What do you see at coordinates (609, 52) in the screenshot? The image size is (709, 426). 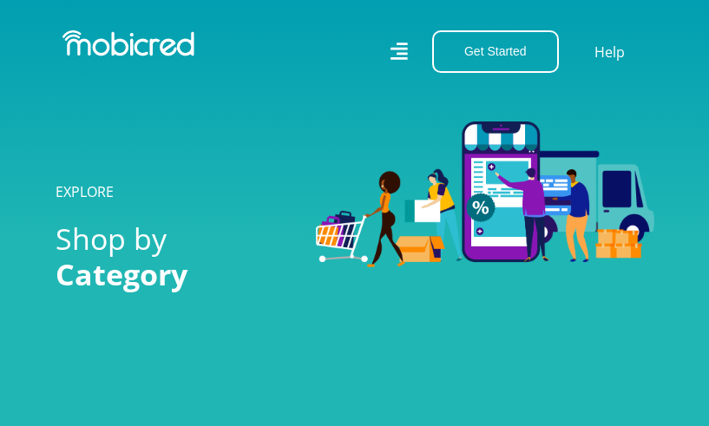 I see `a: Help` at bounding box center [609, 52].